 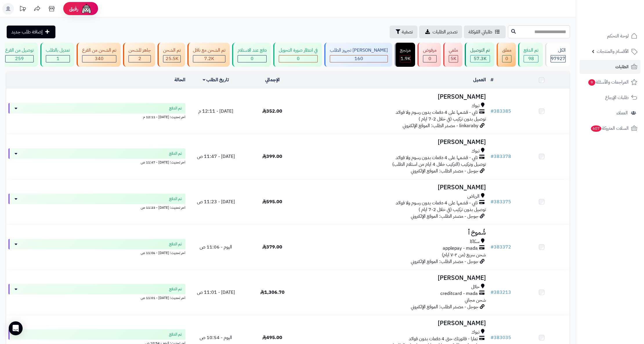 I want to click on a: #383213, so click(x=501, y=292).